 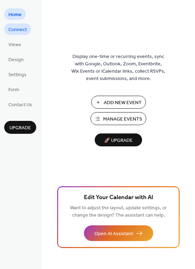 What do you see at coordinates (17, 30) in the screenshot?
I see `span: Connect` at bounding box center [17, 30].